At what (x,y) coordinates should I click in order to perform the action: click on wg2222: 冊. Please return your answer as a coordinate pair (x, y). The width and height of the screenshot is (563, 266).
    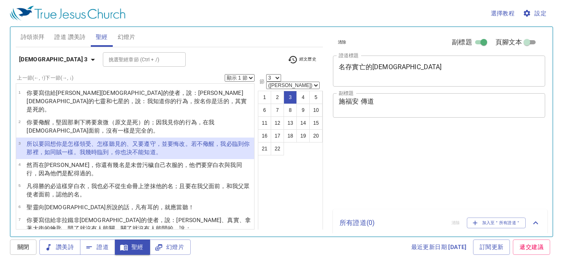
    Looking at the image, I should click on (138, 190).